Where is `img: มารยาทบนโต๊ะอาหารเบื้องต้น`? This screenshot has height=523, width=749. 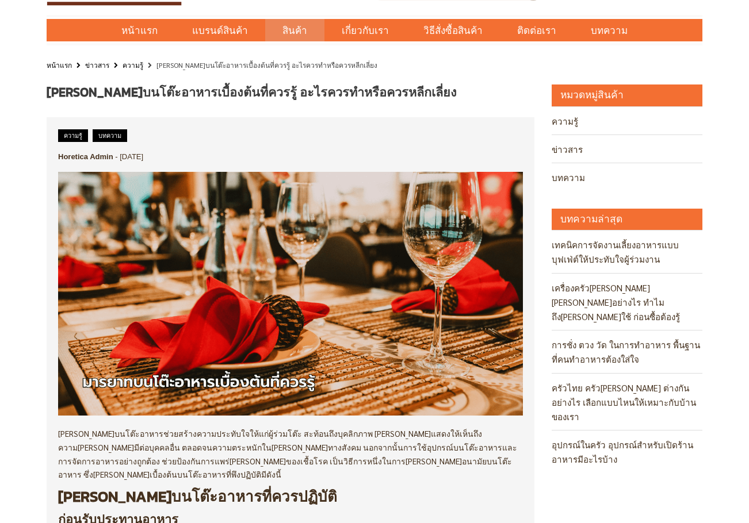 img: มารยาทบนโต๊ะอาหารเบื้องต้น is located at coordinates (290, 294).